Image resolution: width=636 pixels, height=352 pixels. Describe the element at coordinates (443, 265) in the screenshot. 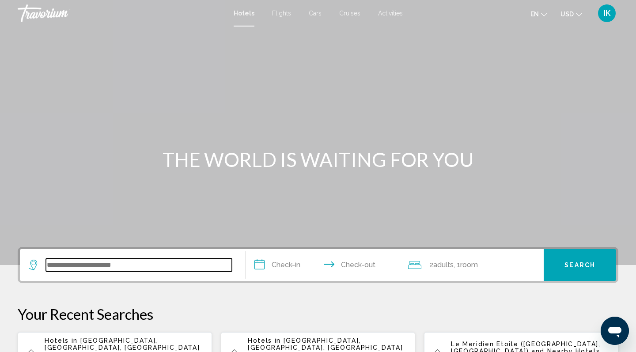

I see `span: Adults` at that location.